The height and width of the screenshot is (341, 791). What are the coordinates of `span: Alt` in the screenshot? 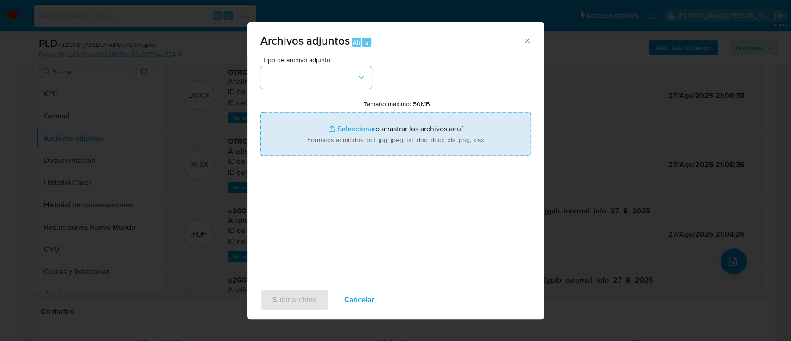 It's located at (356, 42).